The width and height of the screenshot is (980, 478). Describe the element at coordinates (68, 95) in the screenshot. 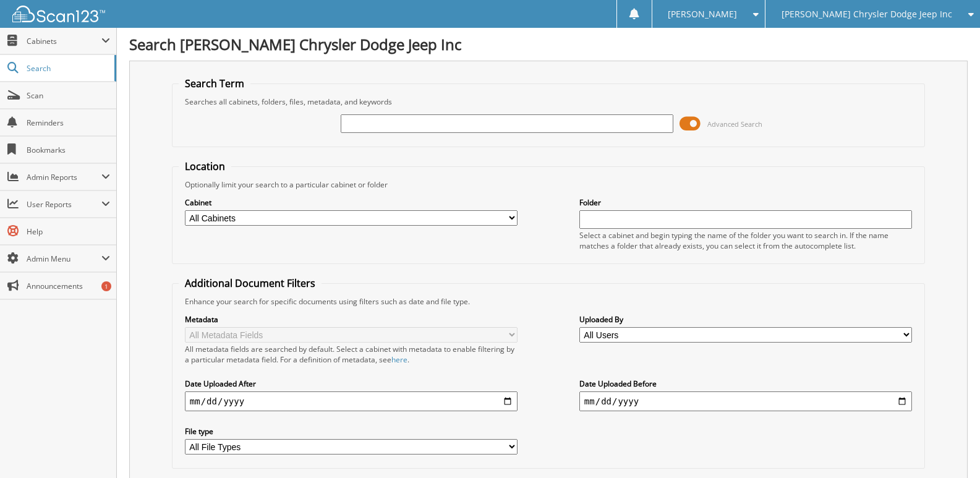

I see `span: Scan` at that location.